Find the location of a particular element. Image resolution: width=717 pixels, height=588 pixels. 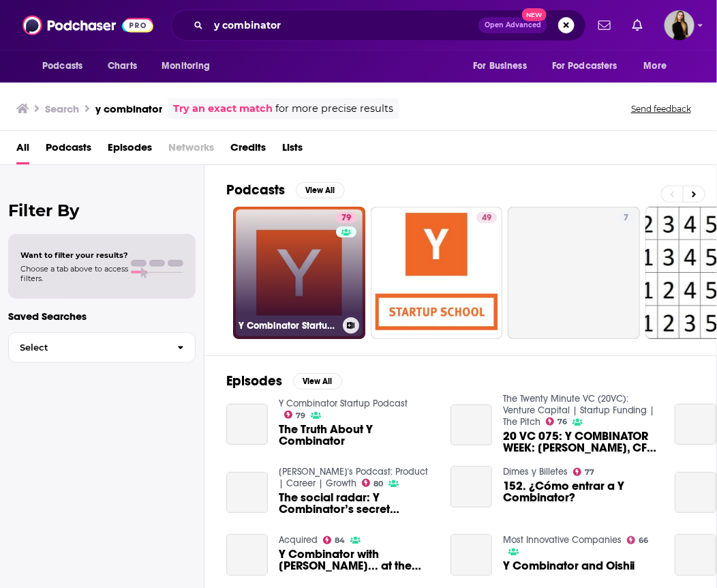

h2: Podcasts is located at coordinates (255, 190).